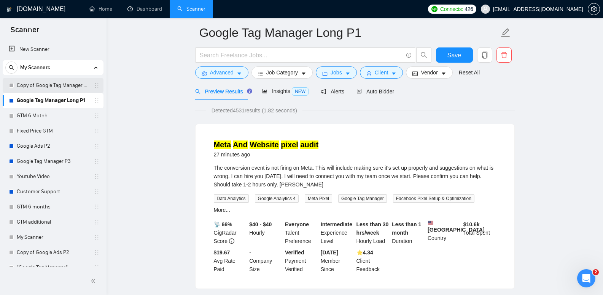 The height and width of the screenshot is (295, 603). What do you see at coordinates (301, 233) in the screenshot?
I see `div: Talent Preference` at bounding box center [301, 233].